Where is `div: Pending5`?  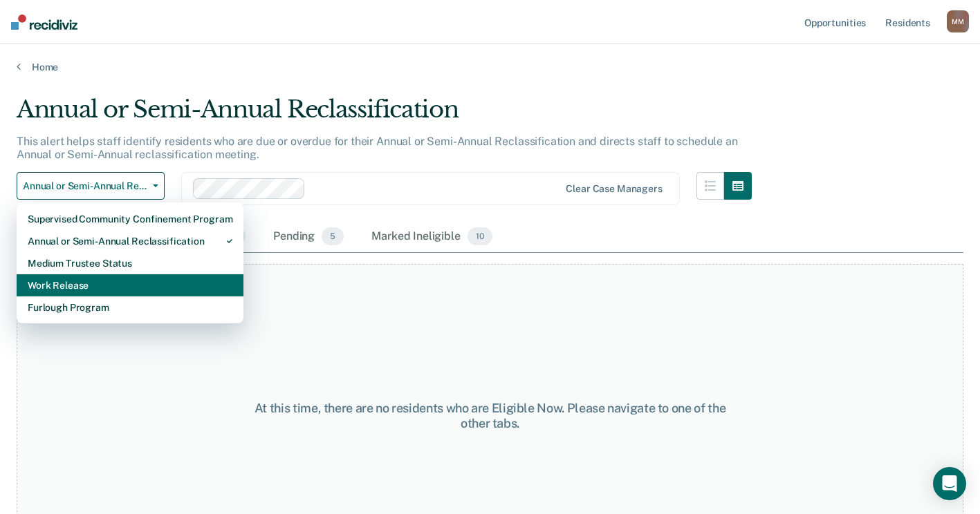 div: Pending5 is located at coordinates (308, 237).